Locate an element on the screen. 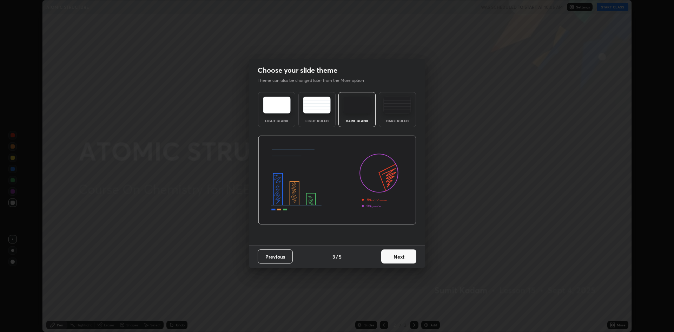 This screenshot has height=332, width=674. h4: 3 is located at coordinates (334, 256).